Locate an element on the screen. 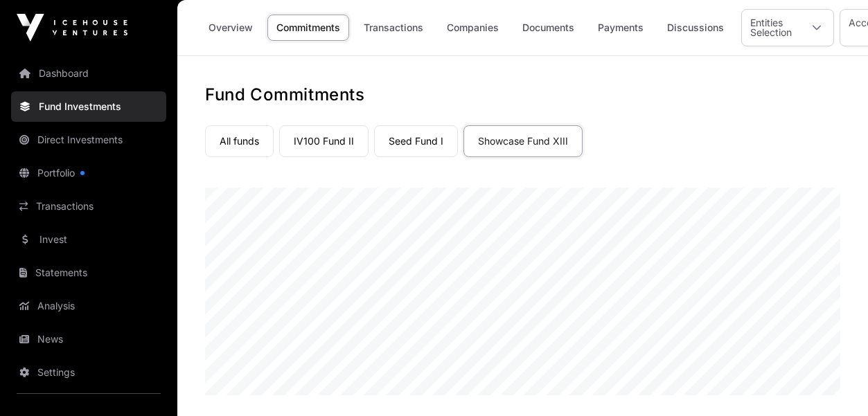  a: Commitments is located at coordinates (308, 28).